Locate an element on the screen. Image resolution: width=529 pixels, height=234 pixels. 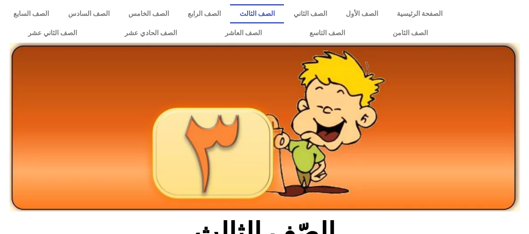
a: الصف الخامس is located at coordinates (148, 14).